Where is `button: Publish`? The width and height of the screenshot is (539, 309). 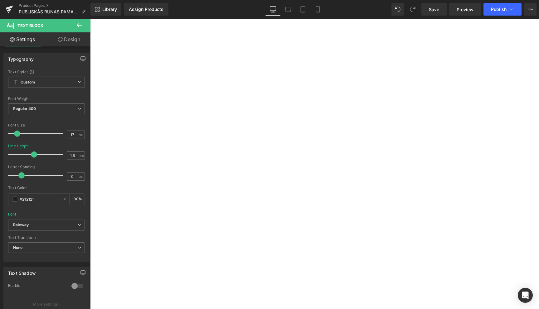 button: Publish is located at coordinates (503, 9).